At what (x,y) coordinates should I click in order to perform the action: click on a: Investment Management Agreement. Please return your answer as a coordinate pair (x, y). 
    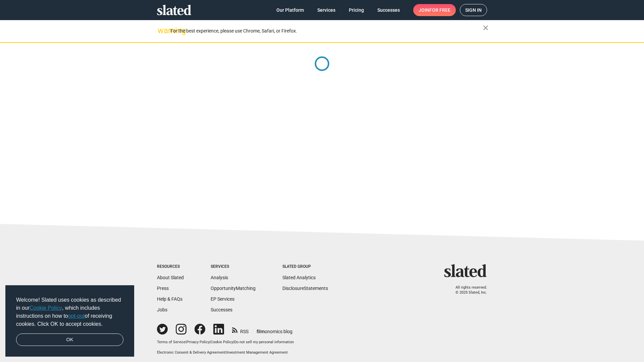
    Looking at the image, I should click on (257, 352).